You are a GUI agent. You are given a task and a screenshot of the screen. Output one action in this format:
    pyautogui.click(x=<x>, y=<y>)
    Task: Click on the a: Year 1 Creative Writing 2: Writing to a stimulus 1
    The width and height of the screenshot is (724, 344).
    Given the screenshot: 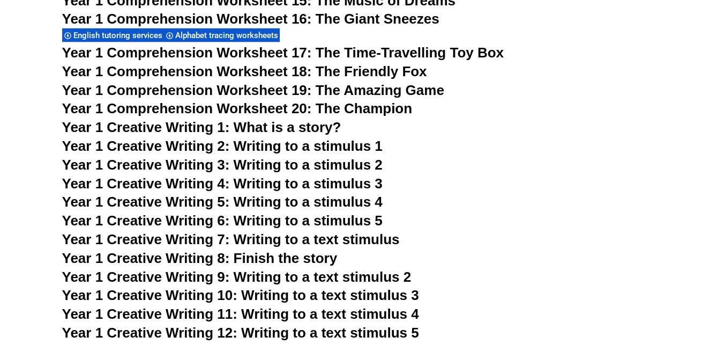 What is the action you would take?
    pyautogui.click(x=222, y=146)
    